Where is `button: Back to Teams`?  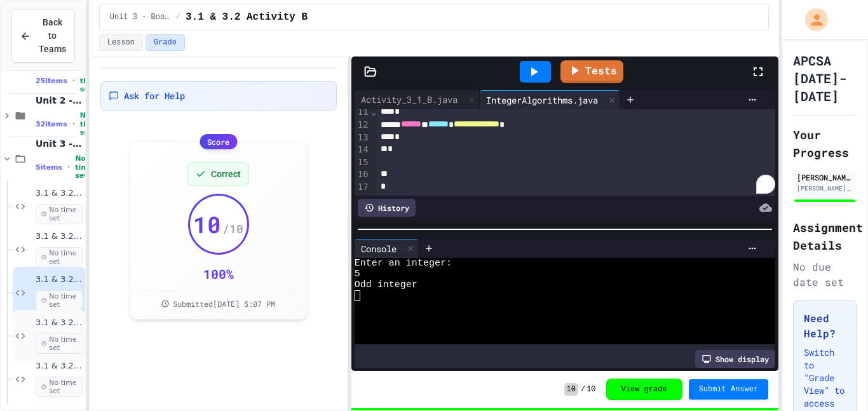
button: Back to Teams is located at coordinates (43, 36).